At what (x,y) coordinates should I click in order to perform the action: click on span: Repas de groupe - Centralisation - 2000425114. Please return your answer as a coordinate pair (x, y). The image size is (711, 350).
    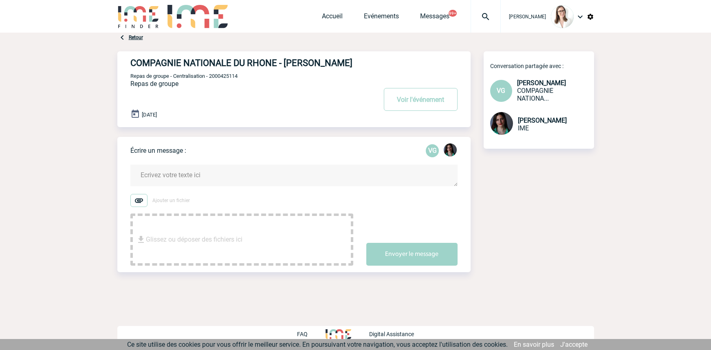
    Looking at the image, I should click on (184, 76).